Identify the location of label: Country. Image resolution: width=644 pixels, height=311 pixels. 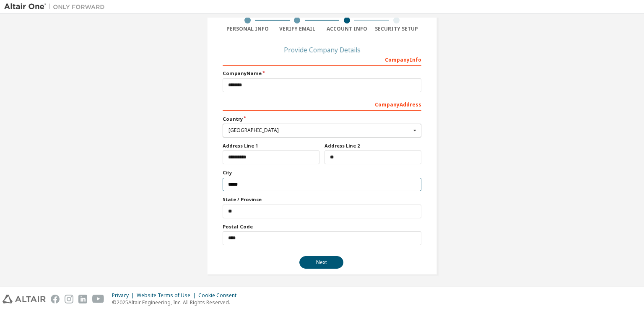
(322, 119).